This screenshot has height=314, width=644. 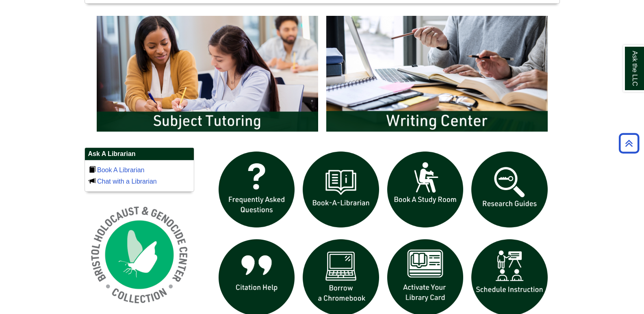 What do you see at coordinates (509, 190) in the screenshot?
I see `img: Research Guides icon links to research guides web page` at bounding box center [509, 190].